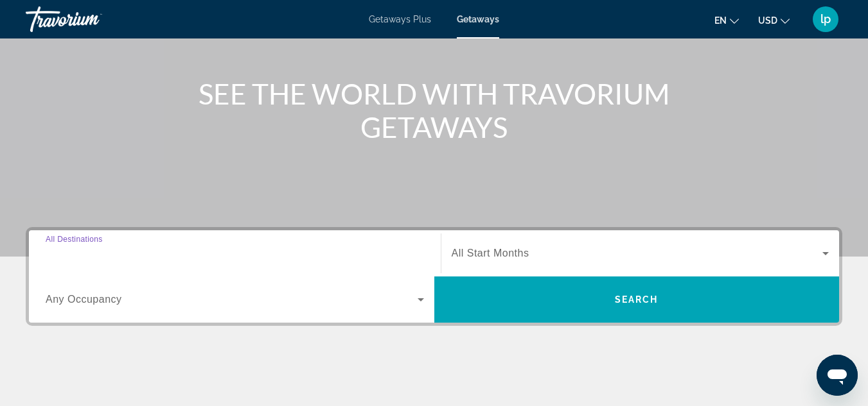  Describe the element at coordinates (636, 300) in the screenshot. I see `span: Search` at that location.